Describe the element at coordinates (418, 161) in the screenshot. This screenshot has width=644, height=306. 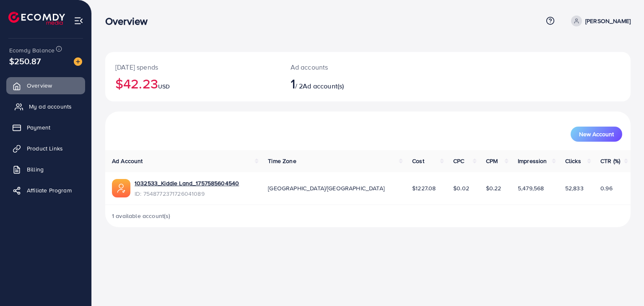
I see `span: Cost` at that location.